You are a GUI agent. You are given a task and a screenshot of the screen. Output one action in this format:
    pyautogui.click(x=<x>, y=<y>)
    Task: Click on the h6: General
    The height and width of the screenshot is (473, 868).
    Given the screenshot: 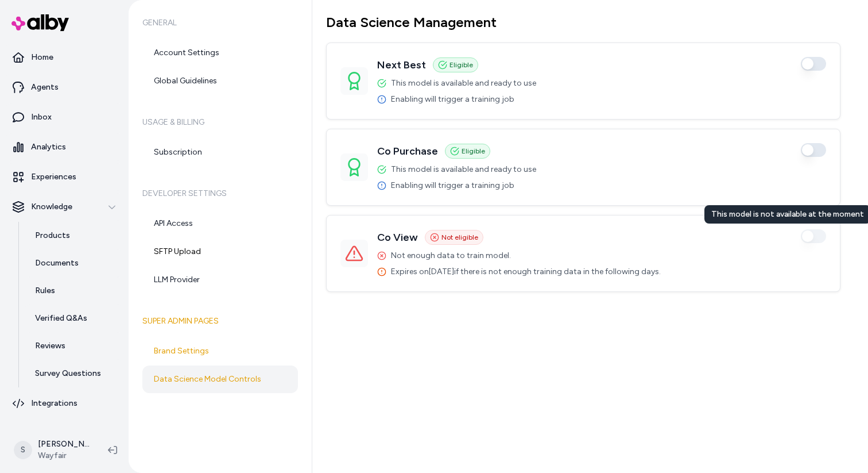 What is the action you would take?
    pyautogui.click(x=220, y=23)
    